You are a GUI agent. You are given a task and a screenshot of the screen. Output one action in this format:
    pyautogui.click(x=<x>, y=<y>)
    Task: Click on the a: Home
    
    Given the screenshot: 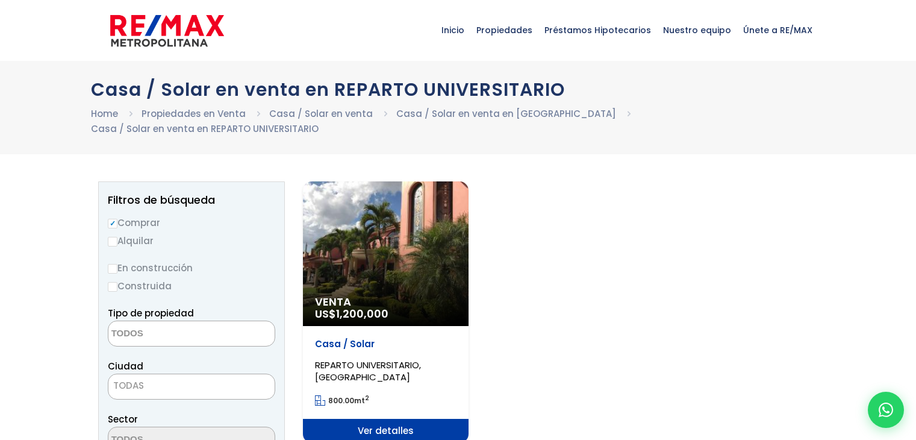 What is the action you would take?
    pyautogui.click(x=104, y=113)
    